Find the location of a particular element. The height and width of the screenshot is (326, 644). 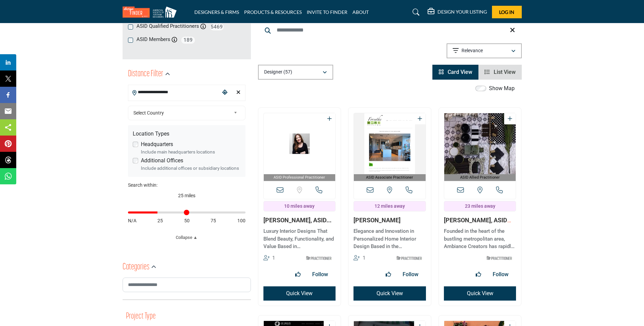

a: ABOUT is located at coordinates (360, 12).